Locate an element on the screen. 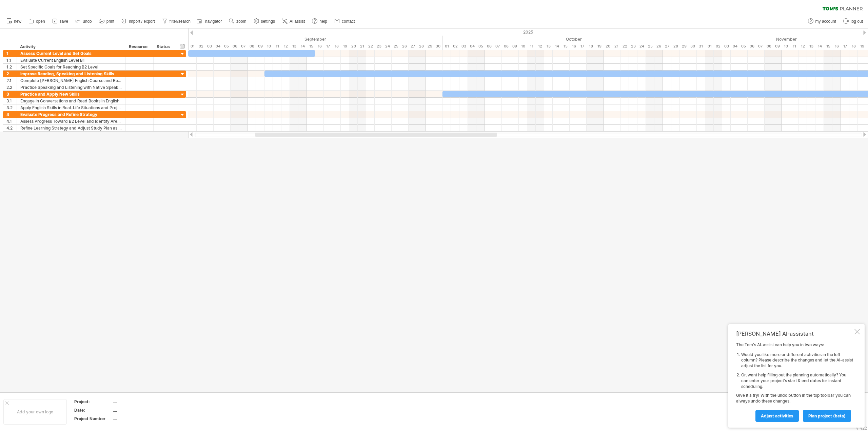  div: Thursday, 30 October 2025 is located at coordinates (692, 46).